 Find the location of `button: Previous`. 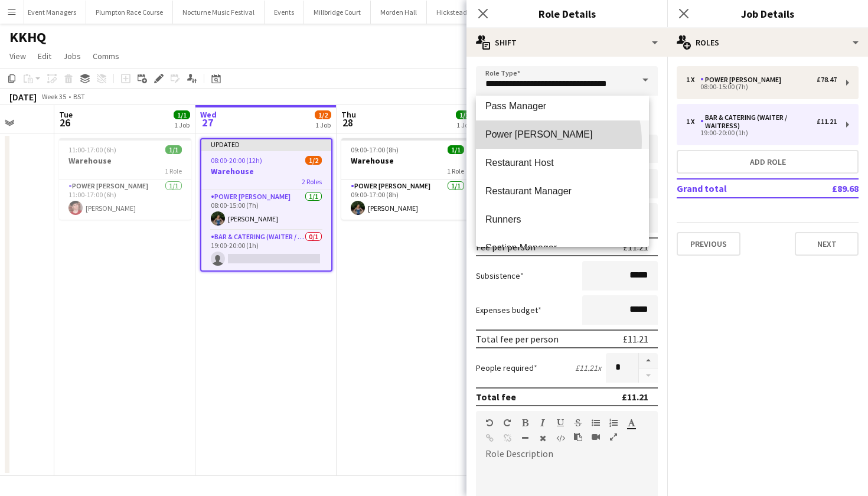

button: Previous is located at coordinates (709, 244).